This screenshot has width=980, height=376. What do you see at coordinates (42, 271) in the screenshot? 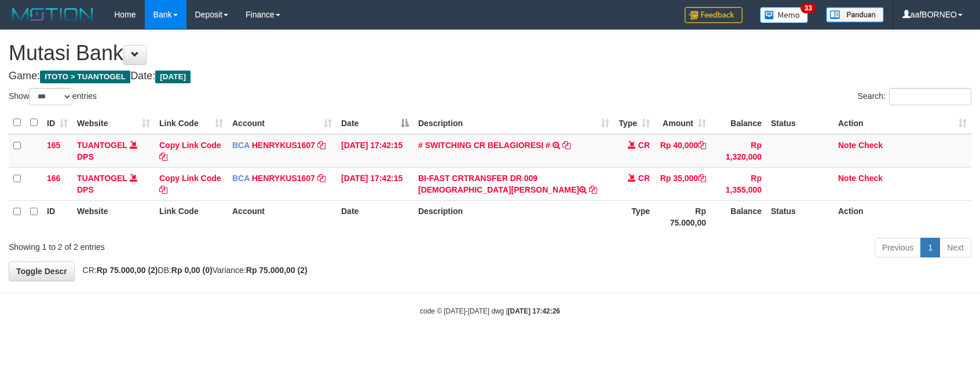
I see `a: Toggle Descr` at bounding box center [42, 271].